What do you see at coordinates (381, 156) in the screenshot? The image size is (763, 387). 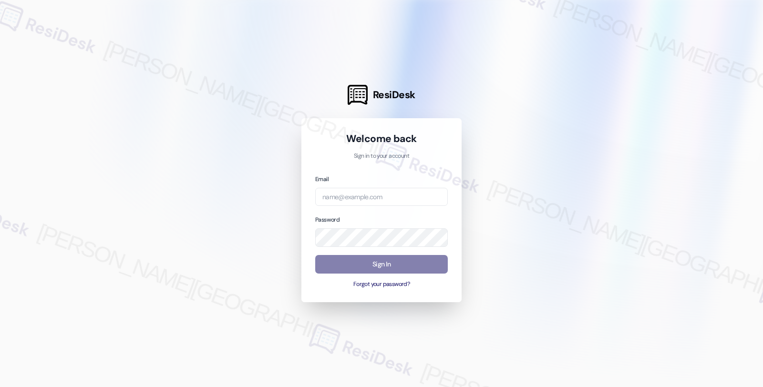 I see `p: Sign in to your account` at bounding box center [381, 156].